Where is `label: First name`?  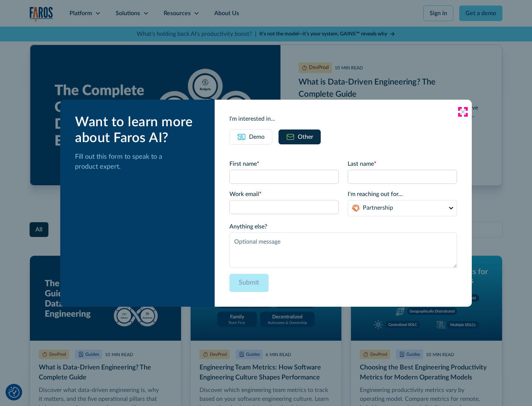
label: First name is located at coordinates (284, 164).